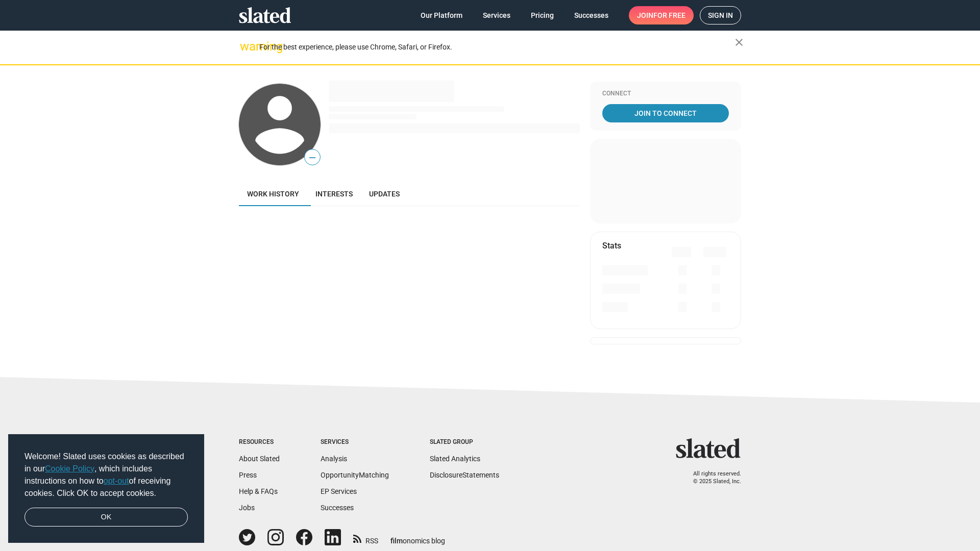  Describe the element at coordinates (720, 15) in the screenshot. I see `span: Sign in` at that location.